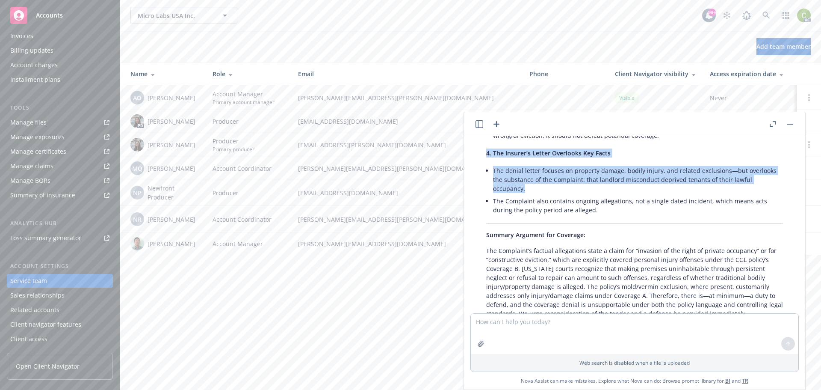  I want to click on li: The denial letter focuses on property damage, bodily injury, and related exclusions—but overlooks..., so click(638, 179).